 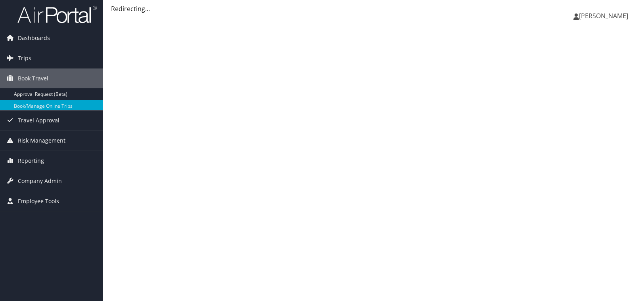 What do you see at coordinates (42, 141) in the screenshot?
I see `span: Risk Management` at bounding box center [42, 141].